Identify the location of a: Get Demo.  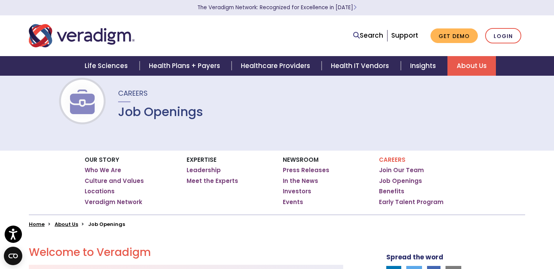
(454, 36).